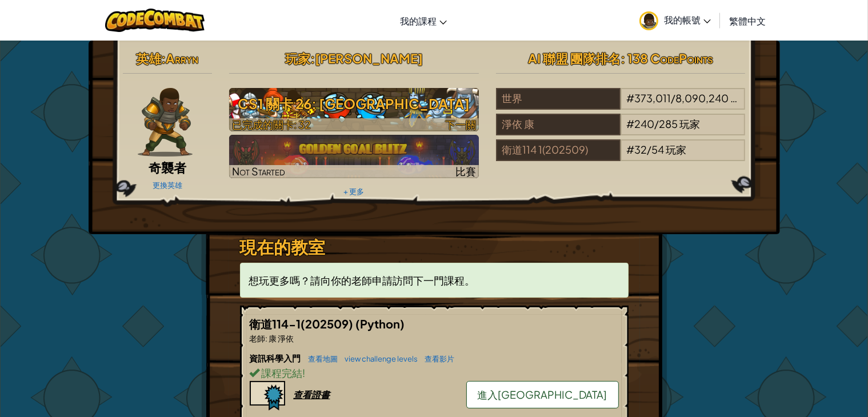  Describe the element at coordinates (465, 171) in the screenshot. I see `span: 比賽` at that location.